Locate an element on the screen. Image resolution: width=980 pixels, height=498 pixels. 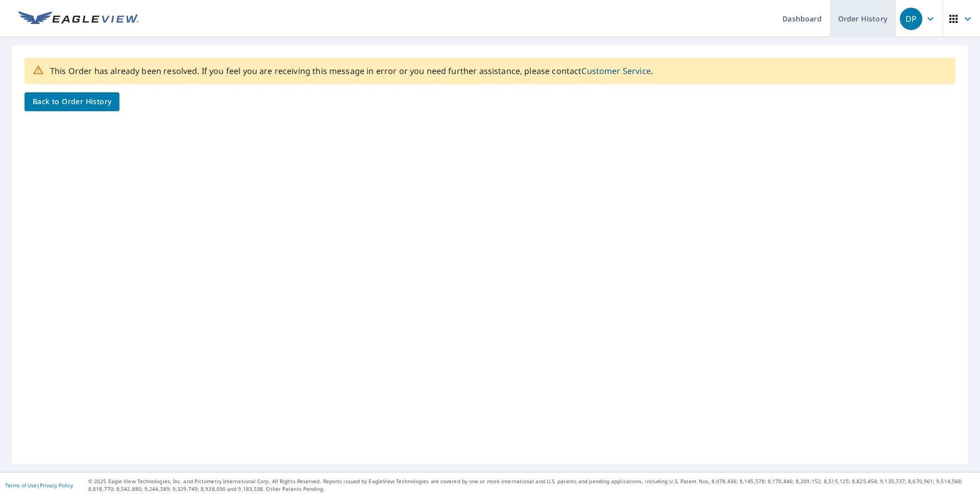
img: EV Logo is located at coordinates (79, 19).